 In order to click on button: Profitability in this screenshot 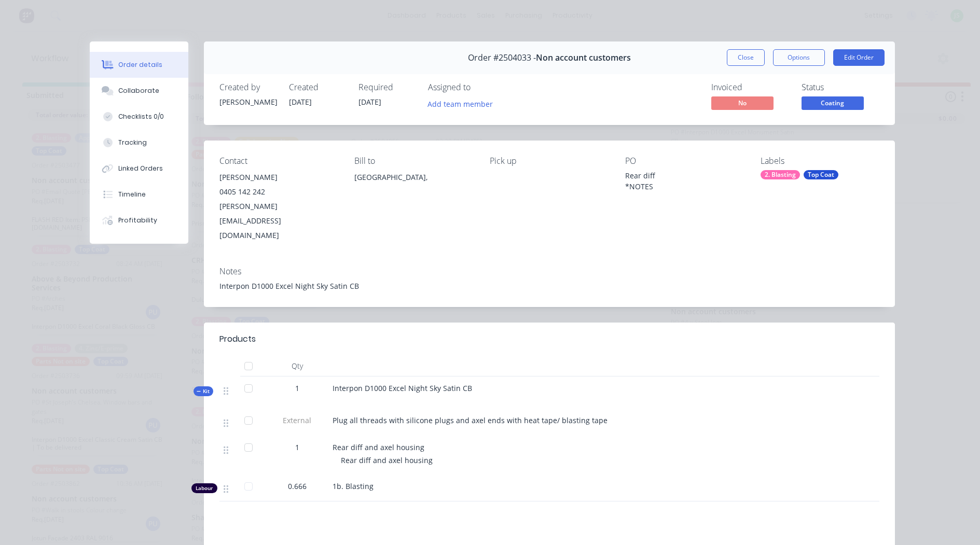, I will do `click(139, 220)`.